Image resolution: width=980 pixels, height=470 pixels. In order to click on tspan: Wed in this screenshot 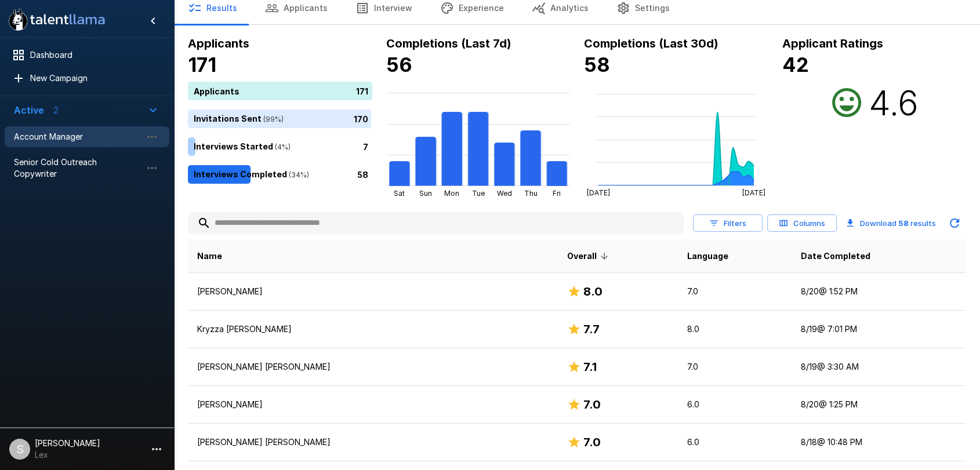, I will do `click(504, 193)`.